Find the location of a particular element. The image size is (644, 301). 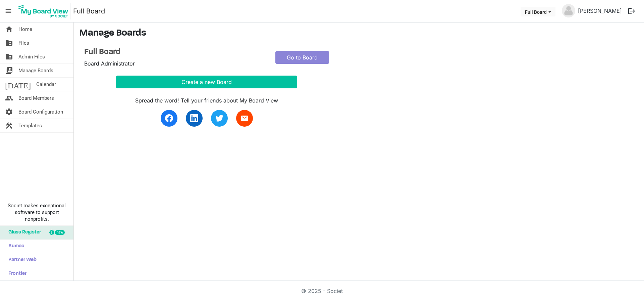

span: switch_account is located at coordinates (9, 71).